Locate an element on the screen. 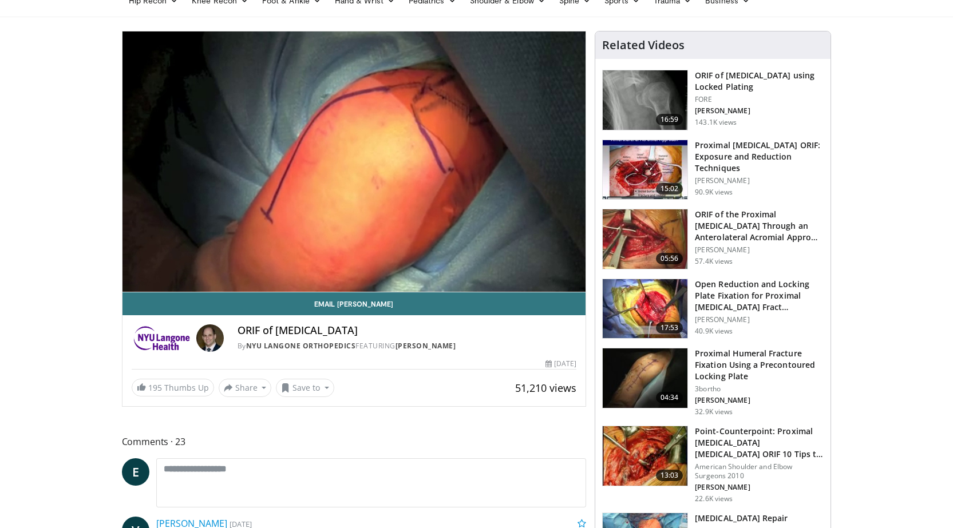 This screenshot has height=528, width=953. span: E is located at coordinates (136, 472).